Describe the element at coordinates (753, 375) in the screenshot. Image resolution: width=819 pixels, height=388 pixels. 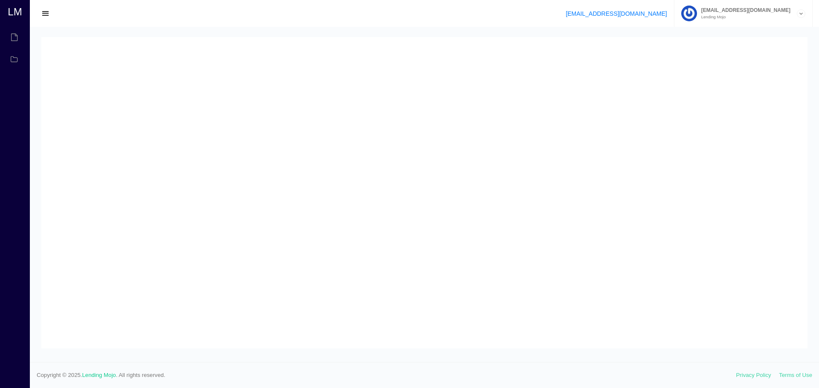
I see `a: Privacy Policy` at that location.